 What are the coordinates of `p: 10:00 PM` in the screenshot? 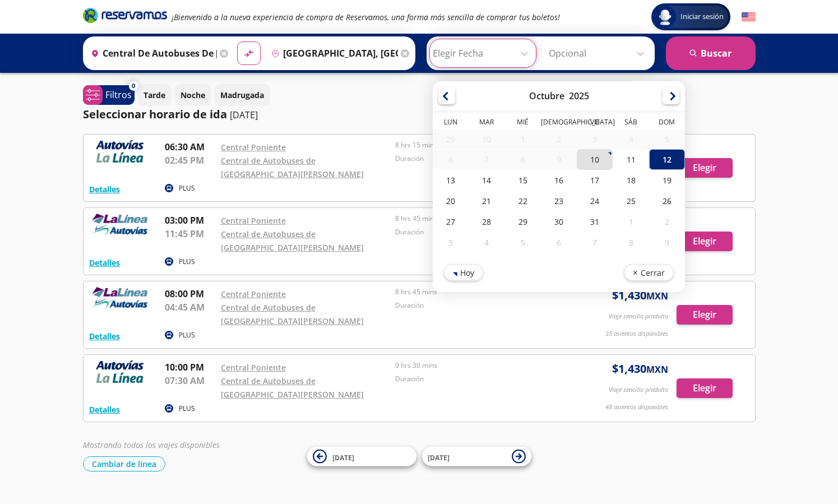 It's located at (190, 367).